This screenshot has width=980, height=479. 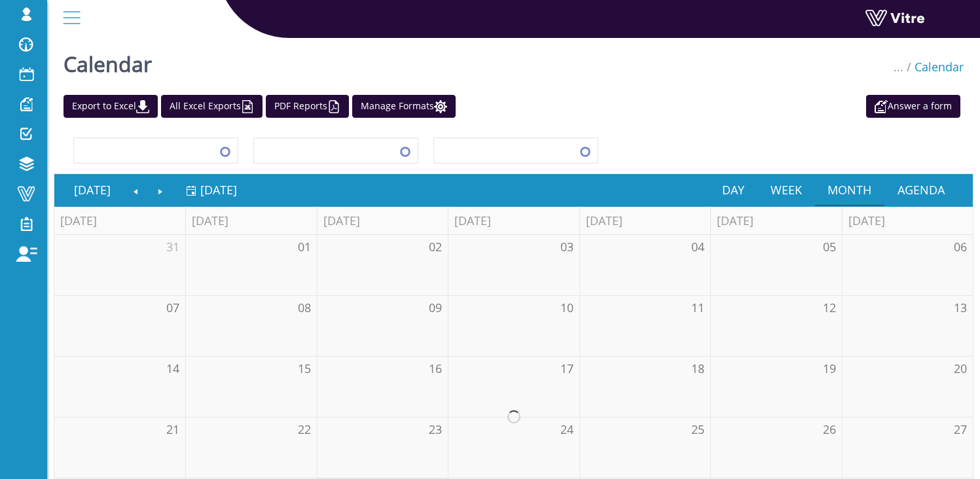 I want to click on a: Previous, so click(x=136, y=189).